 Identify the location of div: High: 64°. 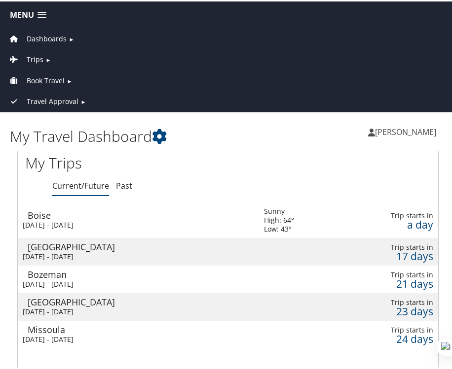
(279, 219).